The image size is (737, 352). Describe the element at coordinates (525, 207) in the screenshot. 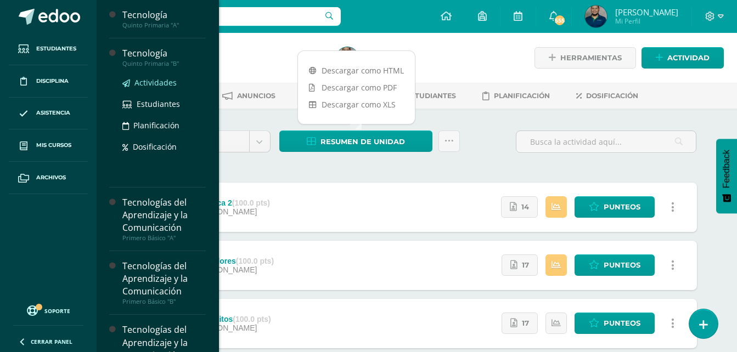

I see `span: 14` at that location.